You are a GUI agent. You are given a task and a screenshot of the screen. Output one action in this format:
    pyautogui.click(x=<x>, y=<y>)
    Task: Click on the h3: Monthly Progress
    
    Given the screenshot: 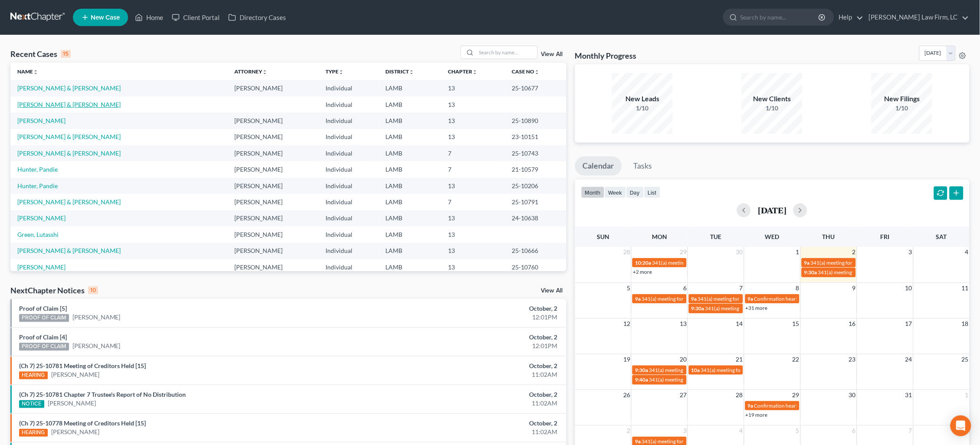 What is the action you would take?
    pyautogui.click(x=606, y=55)
    